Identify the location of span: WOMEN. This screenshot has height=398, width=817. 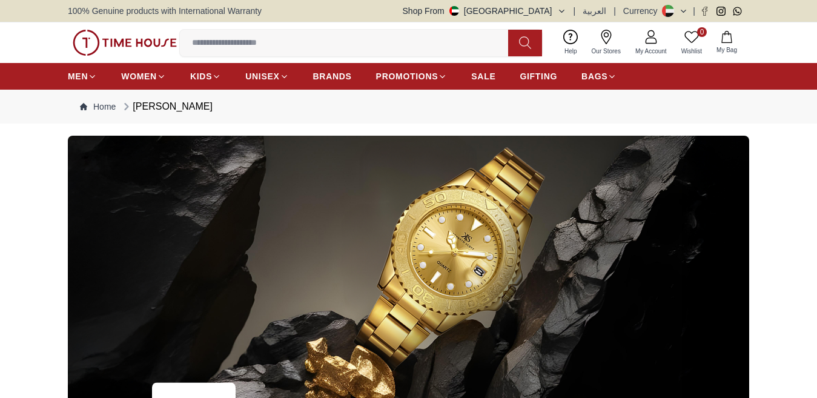
(139, 76).